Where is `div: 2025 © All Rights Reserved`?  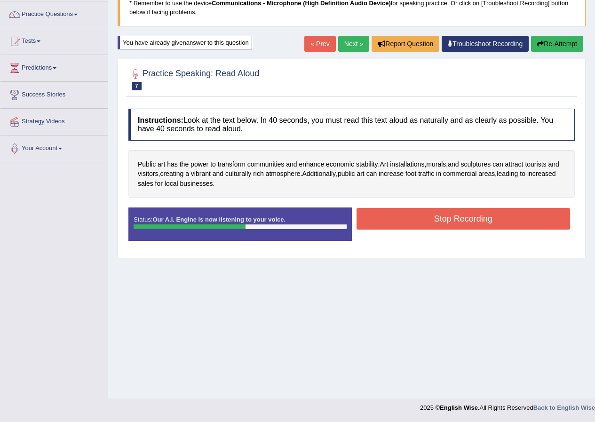
div: 2025 © All Rights Reserved is located at coordinates (508, 405).